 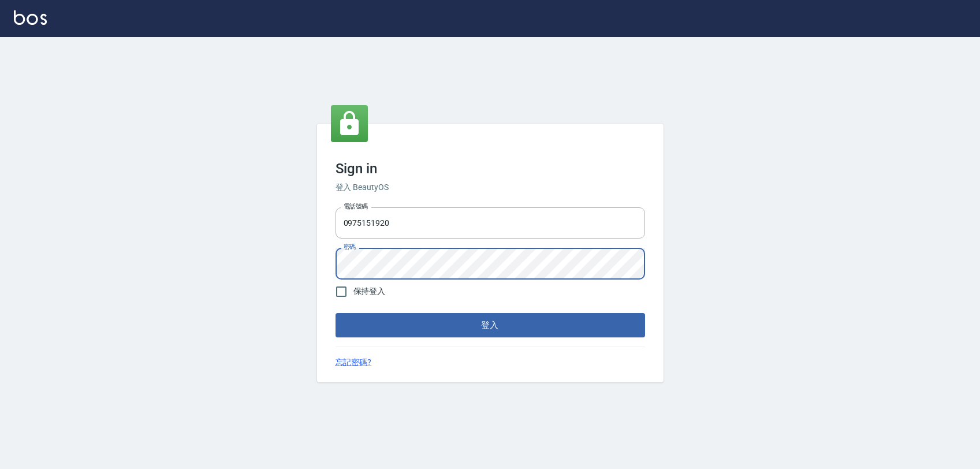 What do you see at coordinates (353, 362) in the screenshot?
I see `a: 忘記密碼?` at bounding box center [353, 362].